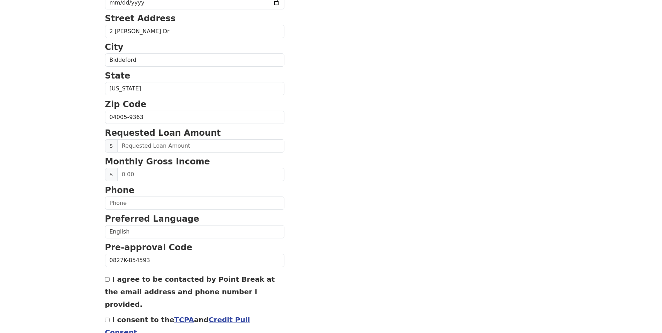 This screenshot has height=333, width=662. I want to click on strong: Pre-approval Code, so click(149, 247).